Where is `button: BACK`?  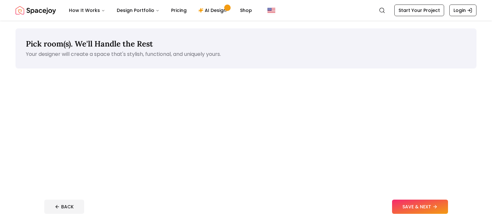
button: BACK is located at coordinates (64, 207).